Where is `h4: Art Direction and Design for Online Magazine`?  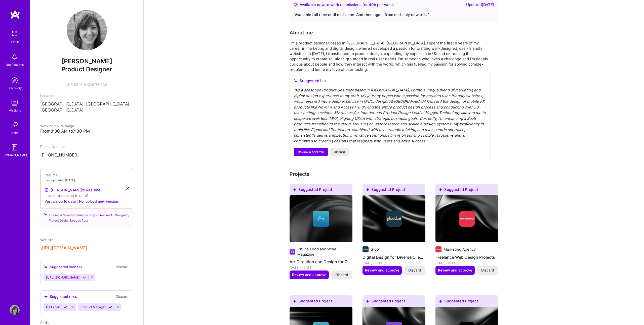
h4: Art Direction and Design for Online Magazine is located at coordinates (321, 262).